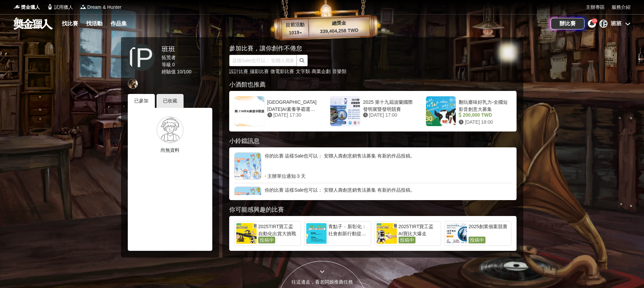 The width and height of the screenshot is (644, 288). Describe the element at coordinates (30, 7) in the screenshot. I see `span: 獎金獵人` at that location.